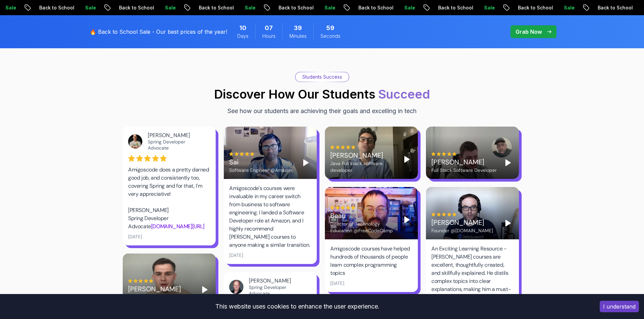 The width and height of the screenshot is (644, 319). Describe the element at coordinates (298, 36) in the screenshot. I see `span: Minutes` at that location.